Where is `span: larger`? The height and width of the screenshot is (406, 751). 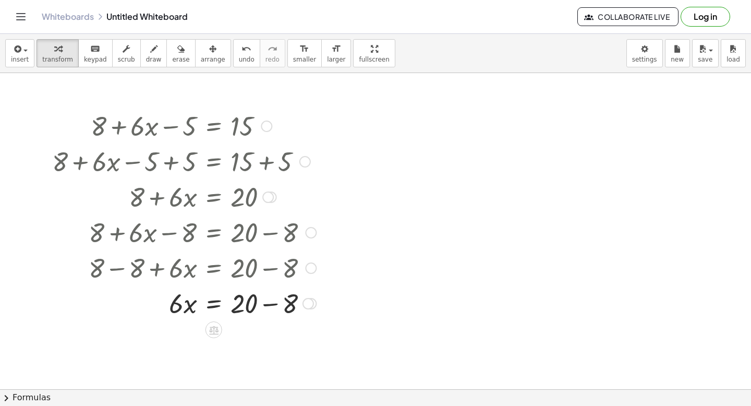 span: larger is located at coordinates (336, 59).